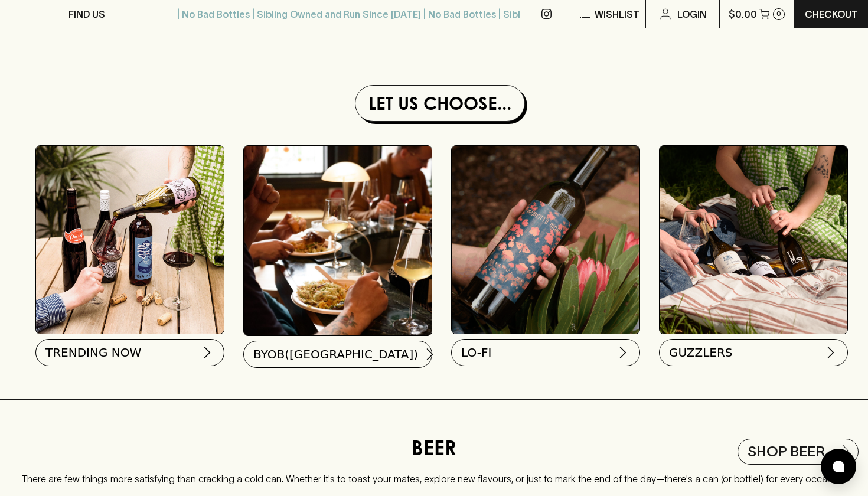 This screenshot has width=868, height=496. Describe the element at coordinates (87, 14) in the screenshot. I see `p: FIND US` at that location.